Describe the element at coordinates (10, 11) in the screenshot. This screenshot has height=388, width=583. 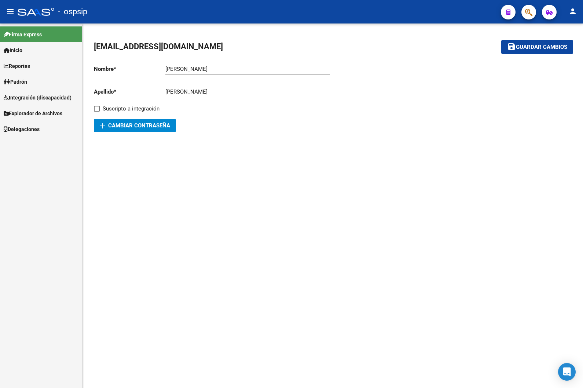
I see `mat-icon: menu` at that location.